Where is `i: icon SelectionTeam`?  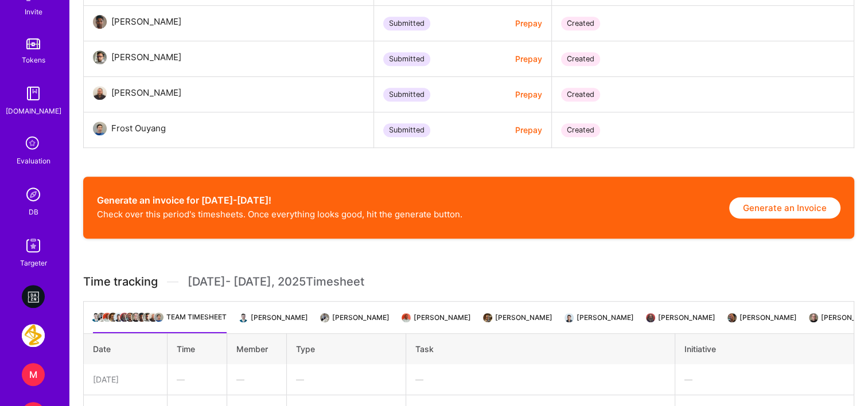 i: icon SelectionTeam is located at coordinates (33, 144).